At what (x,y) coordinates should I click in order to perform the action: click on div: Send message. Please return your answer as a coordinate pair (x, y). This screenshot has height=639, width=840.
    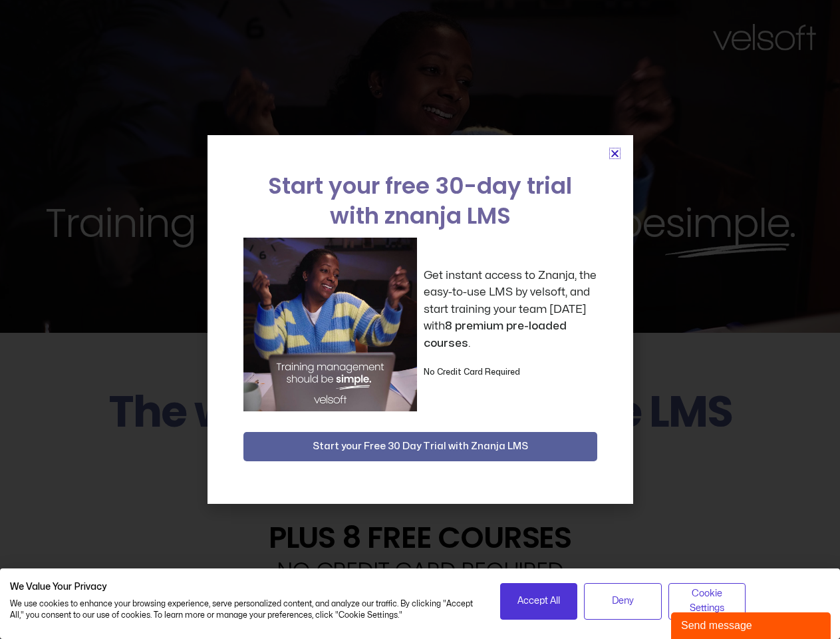
    Looking at the image, I should click on (80, 16).